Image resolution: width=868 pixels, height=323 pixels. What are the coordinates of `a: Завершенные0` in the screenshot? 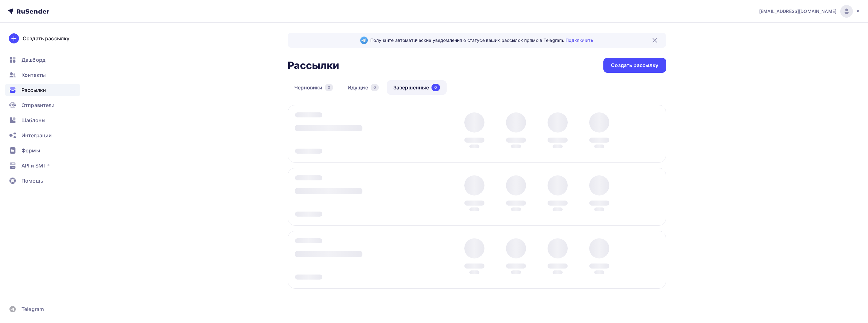 It's located at (417, 88).